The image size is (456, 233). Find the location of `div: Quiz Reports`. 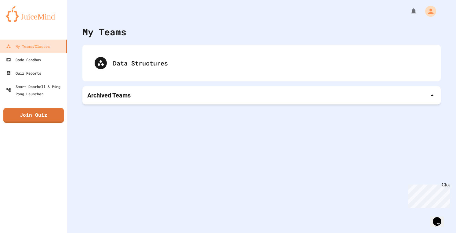

div: Quiz Reports is located at coordinates (23, 73).